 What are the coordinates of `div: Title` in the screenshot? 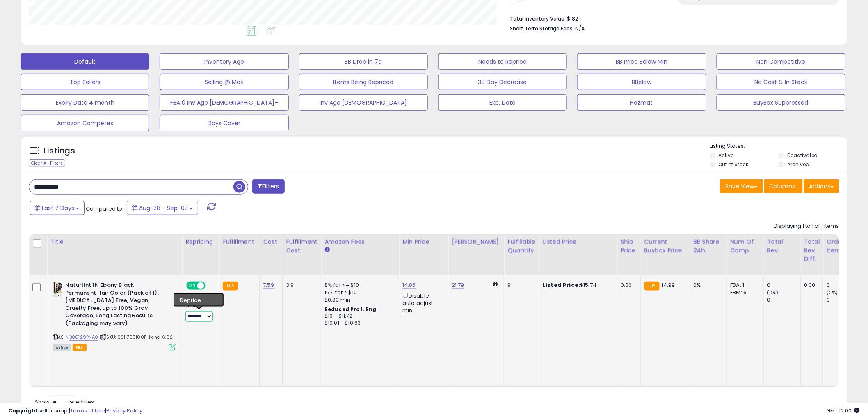 It's located at (114, 242).